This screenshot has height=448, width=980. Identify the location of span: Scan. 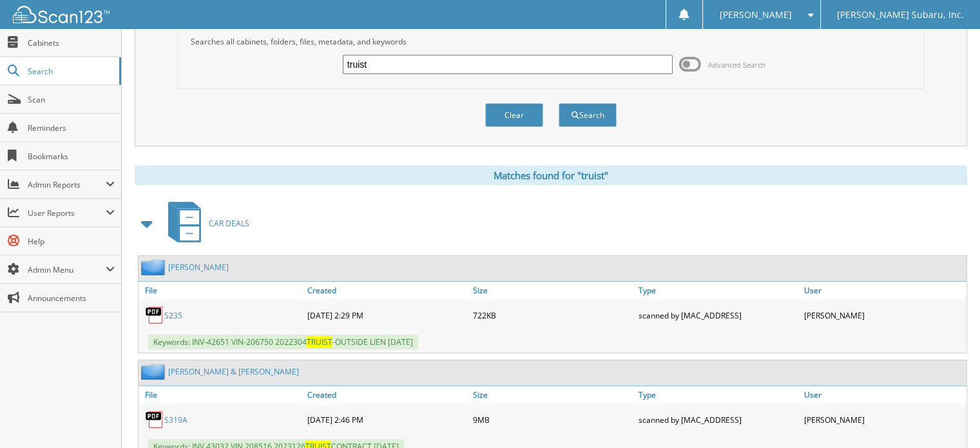
(71, 100).